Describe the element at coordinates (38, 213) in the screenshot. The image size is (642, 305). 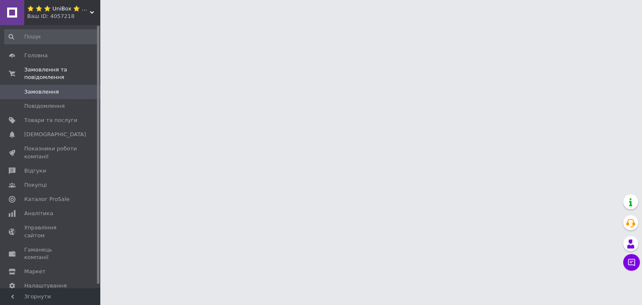
I see `span: Аналітика` at that location.